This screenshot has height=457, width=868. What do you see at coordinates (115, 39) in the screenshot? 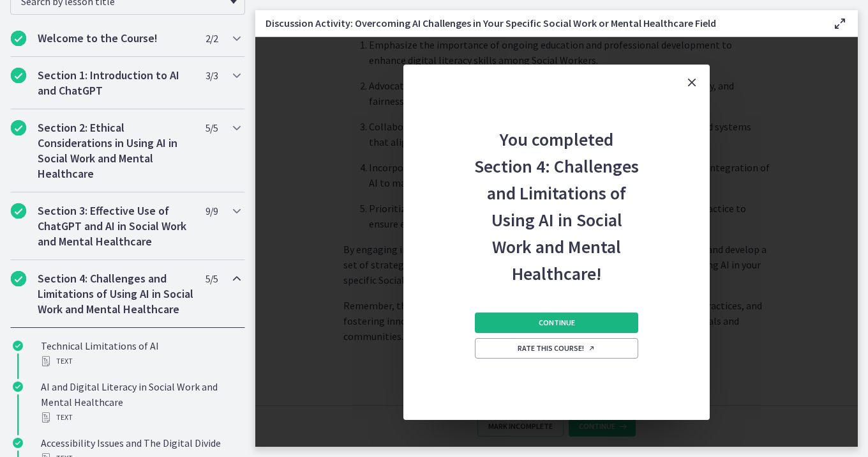
I see `h2: Welcome to the Course!` at bounding box center [115, 39].